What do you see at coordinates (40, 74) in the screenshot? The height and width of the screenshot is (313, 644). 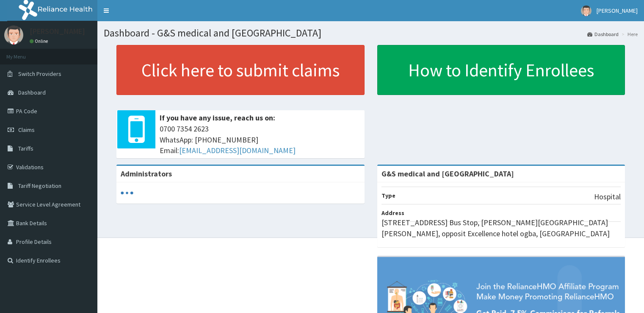 I see `span: Switch Providers` at bounding box center [40, 74].